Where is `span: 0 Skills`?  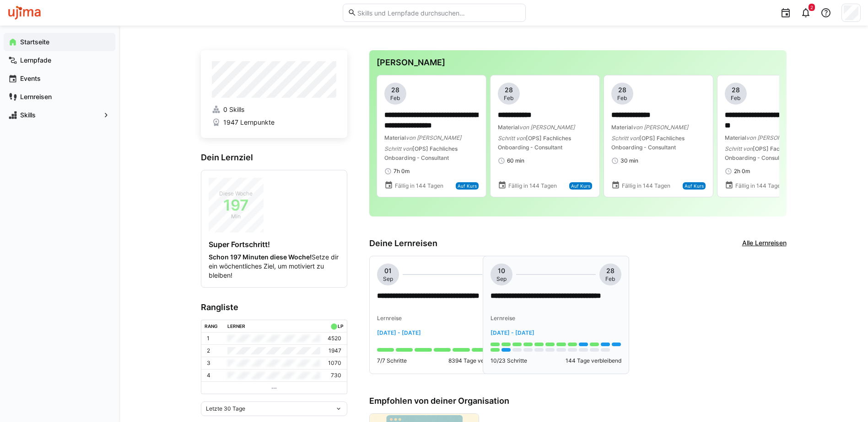
span: 0 Skills is located at coordinates (233, 109).